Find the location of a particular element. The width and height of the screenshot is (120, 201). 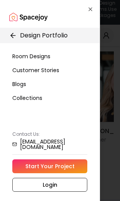

span: Room Designs is located at coordinates (31, 56).